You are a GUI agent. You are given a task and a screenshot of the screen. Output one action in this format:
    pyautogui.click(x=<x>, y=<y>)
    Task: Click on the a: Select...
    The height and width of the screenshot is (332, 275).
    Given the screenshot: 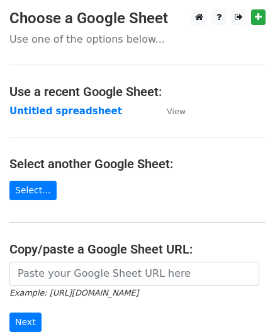 What is the action you would take?
    pyautogui.click(x=33, y=190)
    